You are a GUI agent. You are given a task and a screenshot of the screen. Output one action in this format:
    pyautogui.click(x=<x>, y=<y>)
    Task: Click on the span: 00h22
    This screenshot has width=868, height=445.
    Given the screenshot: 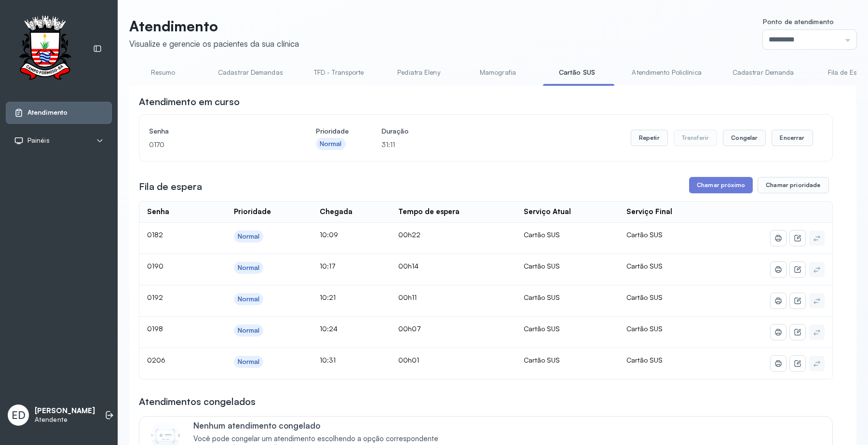 What is the action you would take?
    pyautogui.click(x=410, y=234)
    